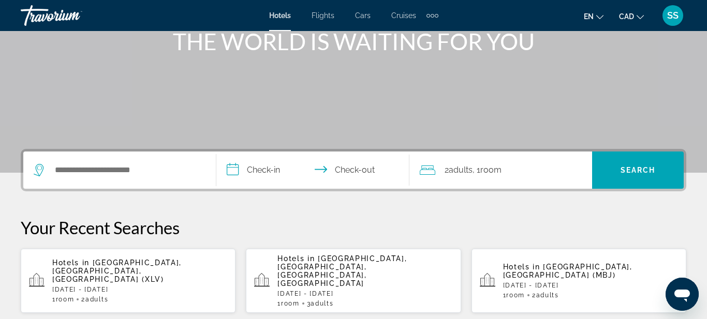 The width and height of the screenshot is (707, 319). I want to click on span: , 1, so click(487, 170).